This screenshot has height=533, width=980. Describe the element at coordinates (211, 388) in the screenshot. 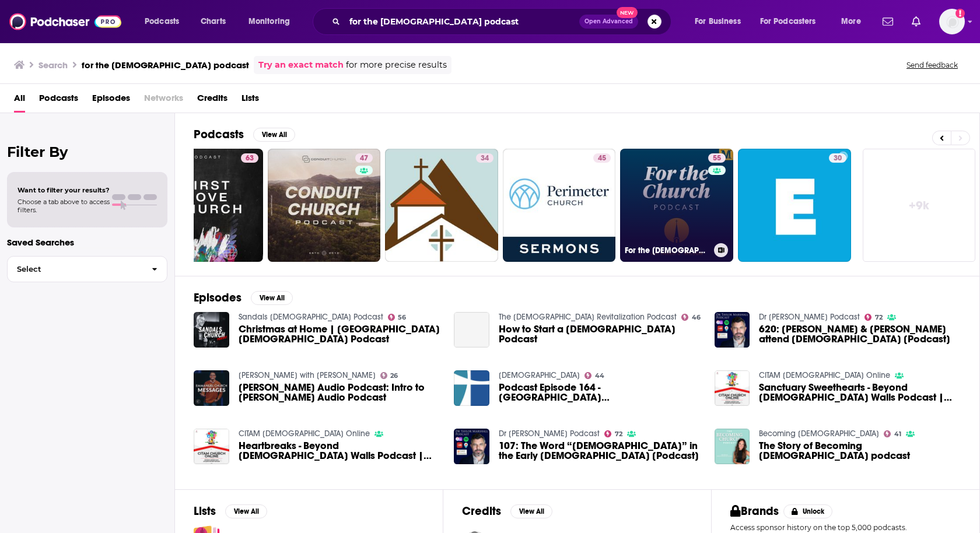

I see `img: Emmanuel Church Audio Podcast: Intro to Emmanuel Church Audio Podcast` at that location.